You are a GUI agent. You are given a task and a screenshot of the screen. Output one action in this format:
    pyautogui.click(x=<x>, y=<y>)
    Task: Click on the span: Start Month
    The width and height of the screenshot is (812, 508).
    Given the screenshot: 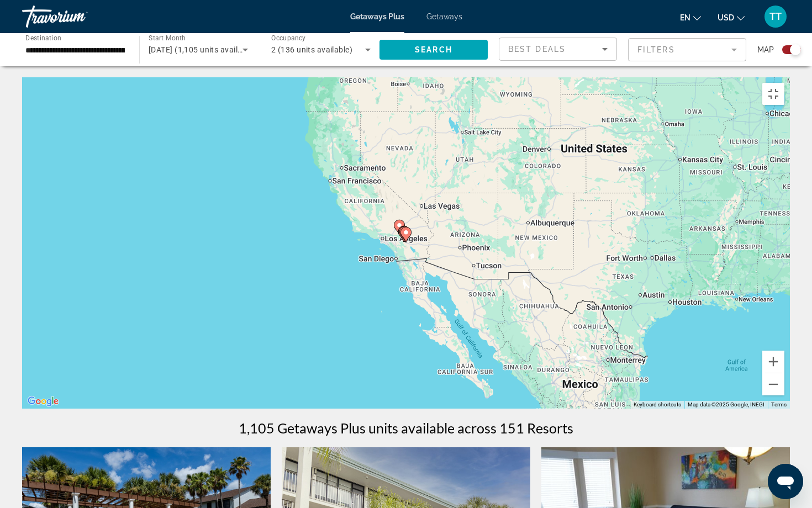 What is the action you would take?
    pyautogui.click(x=167, y=38)
    